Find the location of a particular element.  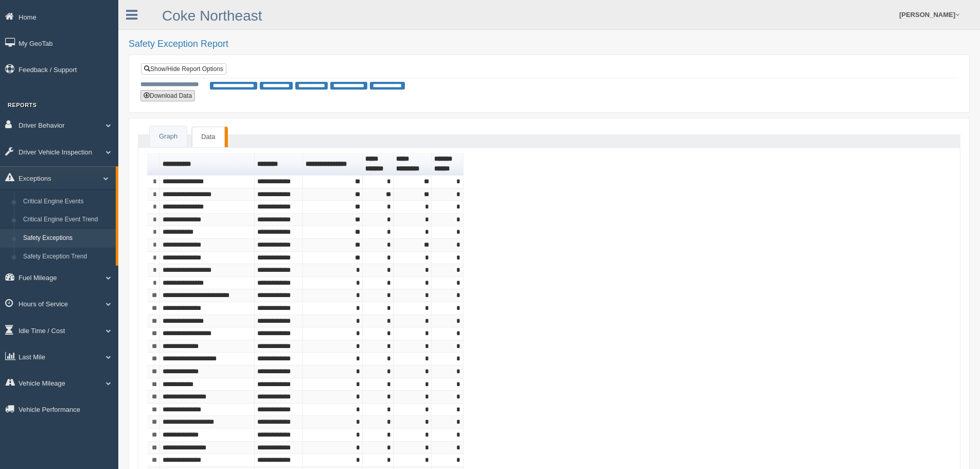

a: Graph is located at coordinates (169, 136).